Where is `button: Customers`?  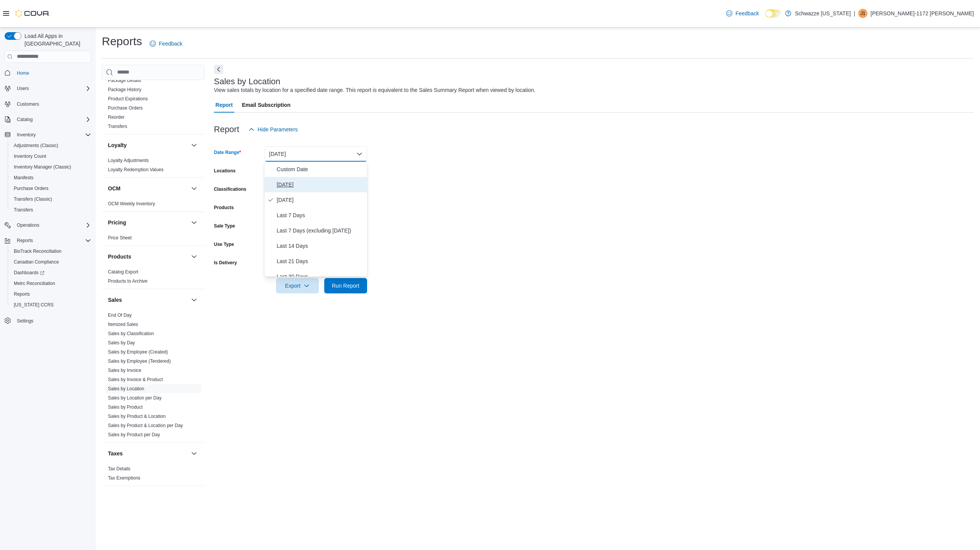
button: Customers is located at coordinates (48, 103).